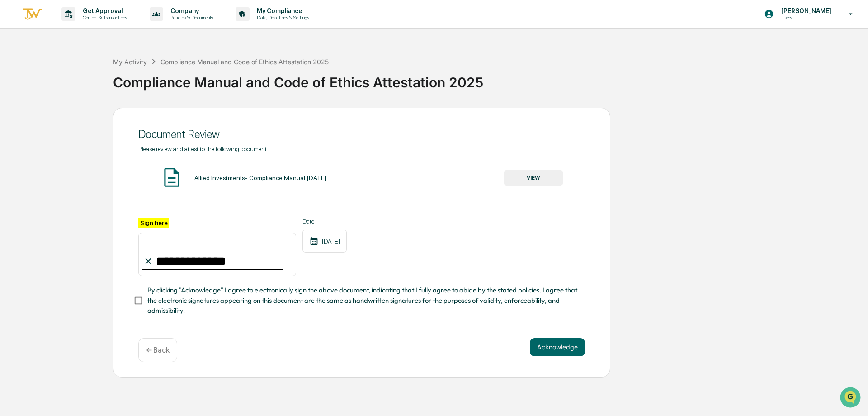 The width and height of the screenshot is (868, 416). Describe the element at coordinates (130, 62) in the screenshot. I see `div: My Activity` at that location.